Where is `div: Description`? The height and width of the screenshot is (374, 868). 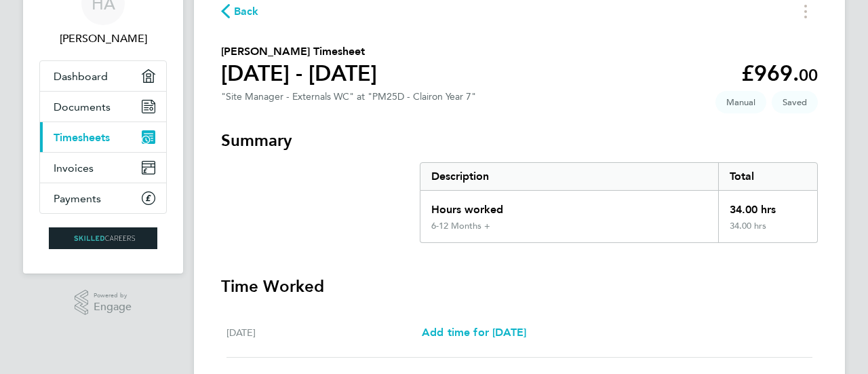 div: Description is located at coordinates (569, 177).